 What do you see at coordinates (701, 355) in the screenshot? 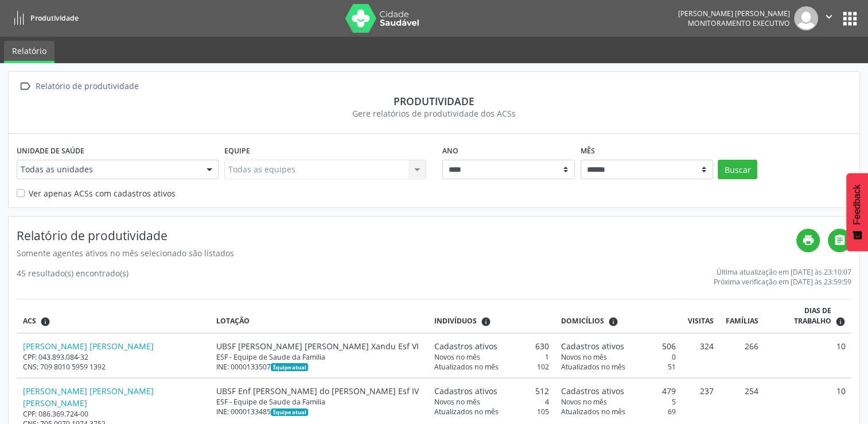
I see `td: 324` at bounding box center [701, 355].